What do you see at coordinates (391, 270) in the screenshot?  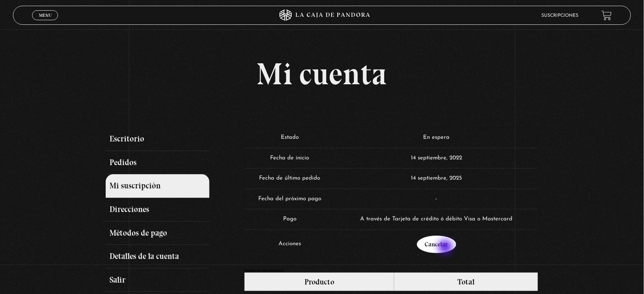 I see `h2: Totales de suscripciones` at bounding box center [391, 270].